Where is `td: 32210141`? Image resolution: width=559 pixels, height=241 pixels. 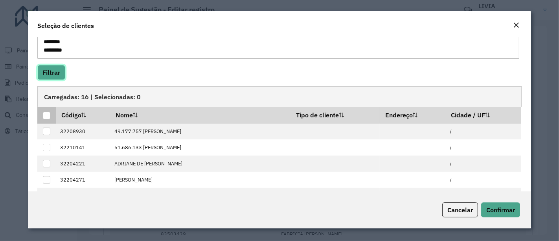
td: 32210141 is located at coordinates (83, 147).